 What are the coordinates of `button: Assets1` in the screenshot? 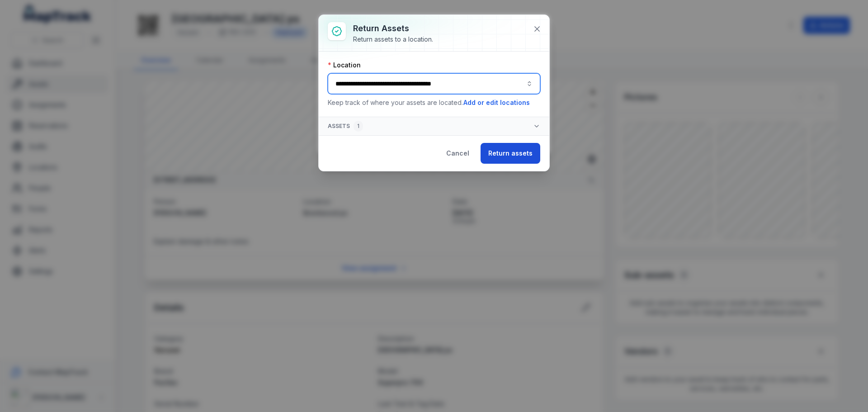 It's located at (434, 126).